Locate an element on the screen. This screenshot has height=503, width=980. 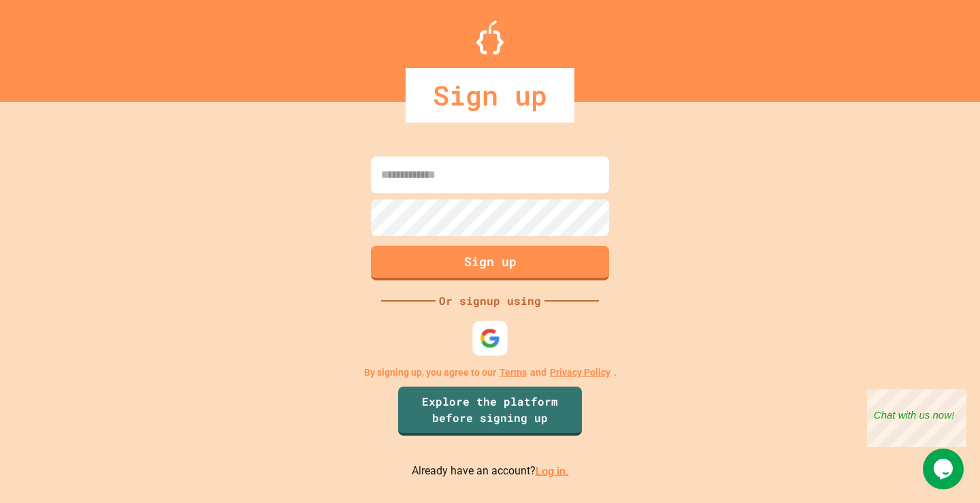
img: Logo.svg is located at coordinates (490, 38).